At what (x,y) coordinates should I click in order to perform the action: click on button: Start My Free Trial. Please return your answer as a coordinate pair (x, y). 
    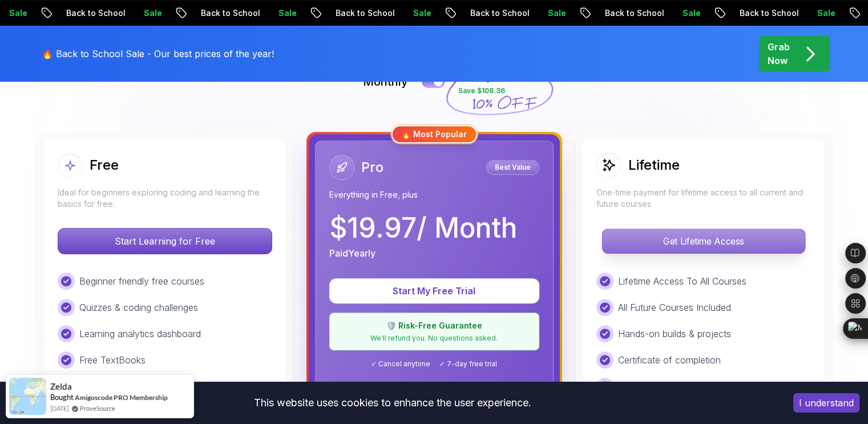
    Looking at the image, I should click on (434, 291).